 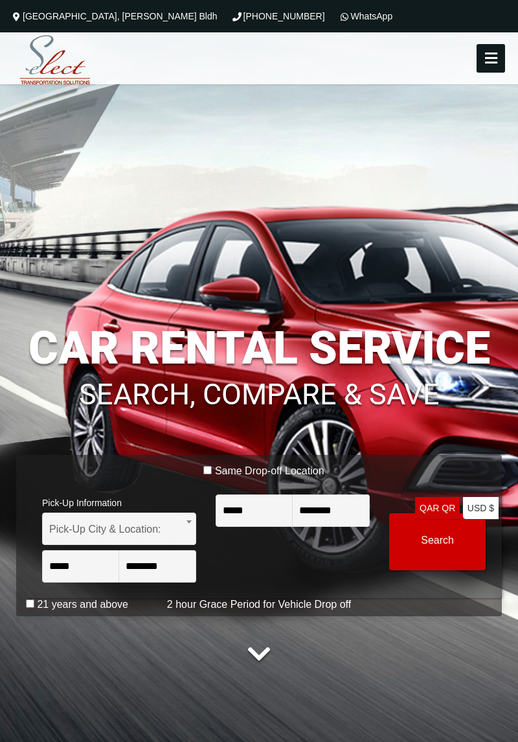 I want to click on h1: CAR RENTAL SERVICE, so click(x=259, y=348).